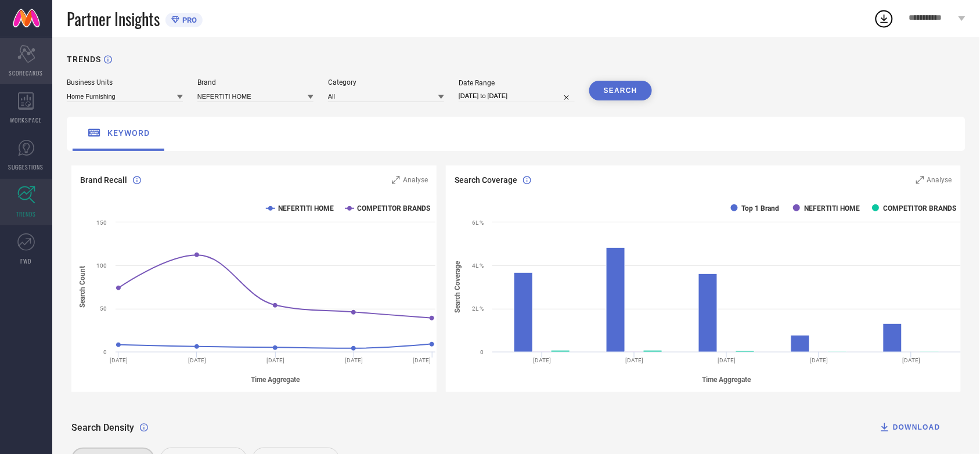  I want to click on span: TRENDS, so click(26, 214).